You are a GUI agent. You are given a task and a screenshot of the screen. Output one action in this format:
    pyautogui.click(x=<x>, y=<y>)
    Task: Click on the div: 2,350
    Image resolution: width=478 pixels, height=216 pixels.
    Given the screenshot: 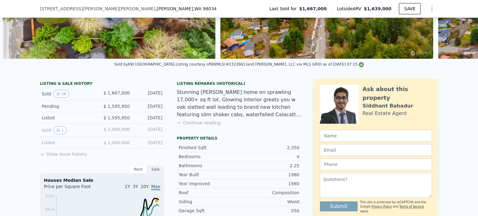 What is the action you would take?
    pyautogui.click(x=269, y=148)
    